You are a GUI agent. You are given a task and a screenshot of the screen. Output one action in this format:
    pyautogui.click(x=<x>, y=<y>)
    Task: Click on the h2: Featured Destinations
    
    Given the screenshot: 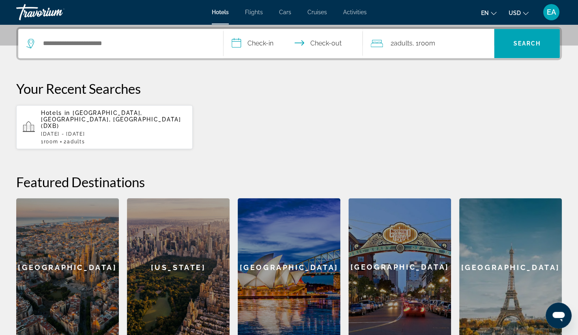 What is the action you would take?
    pyautogui.click(x=289, y=182)
    